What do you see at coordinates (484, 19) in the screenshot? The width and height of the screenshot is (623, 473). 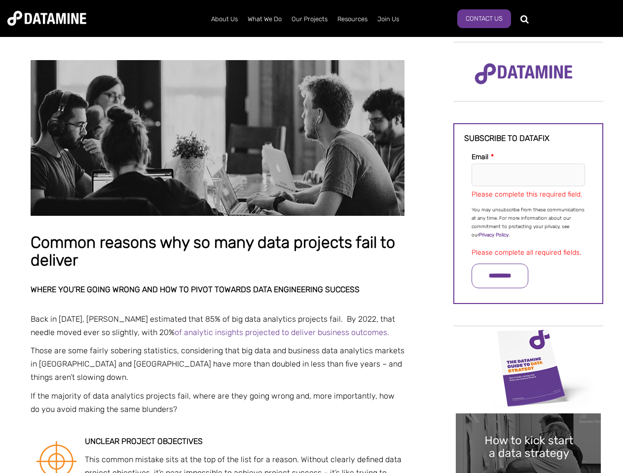 I see `a: Contact Us` at bounding box center [484, 19].